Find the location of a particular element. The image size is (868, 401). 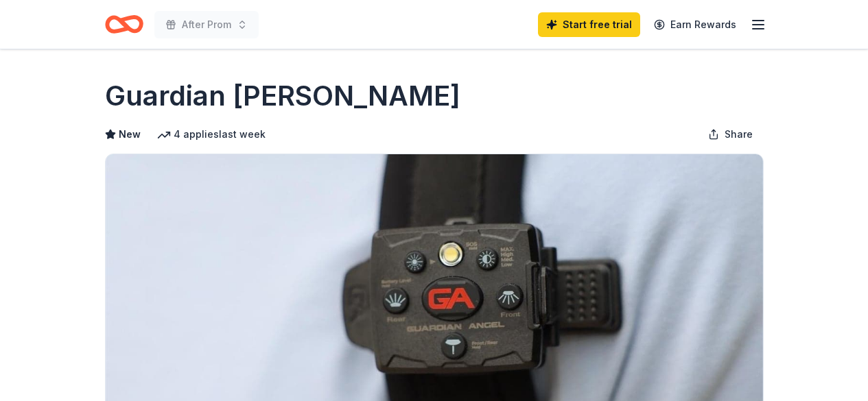

a: Earn Rewards is located at coordinates (695, 24).